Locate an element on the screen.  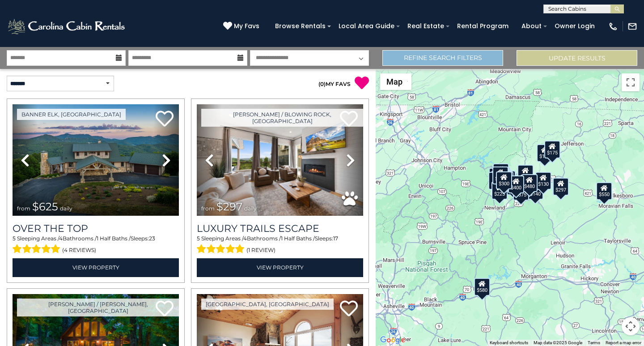
a: My Favs is located at coordinates (242, 26).